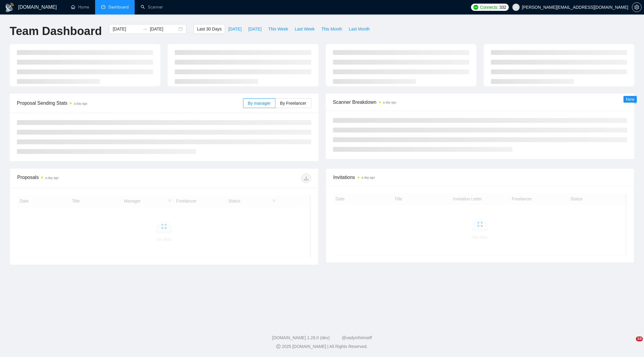 This screenshot has width=644, height=357. What do you see at coordinates (278, 29) in the screenshot?
I see `span: This Week` at bounding box center [278, 29].